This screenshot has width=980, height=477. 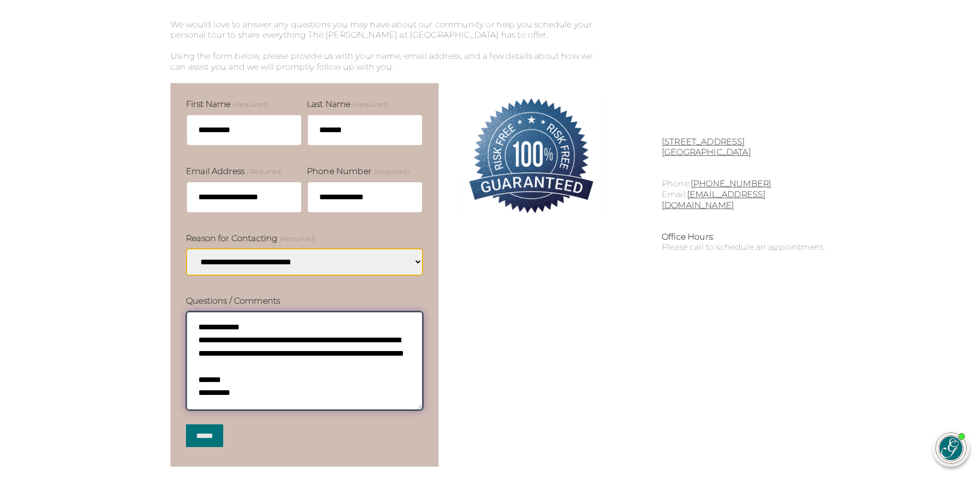 I want to click on div: Please call to schedule an appointment., so click(x=748, y=243).